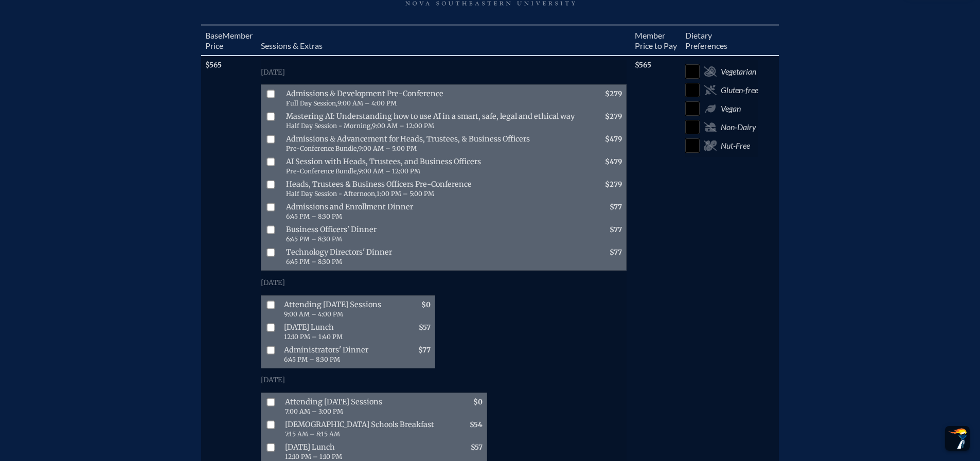  I want to click on span: Vegetarian, so click(738, 72).